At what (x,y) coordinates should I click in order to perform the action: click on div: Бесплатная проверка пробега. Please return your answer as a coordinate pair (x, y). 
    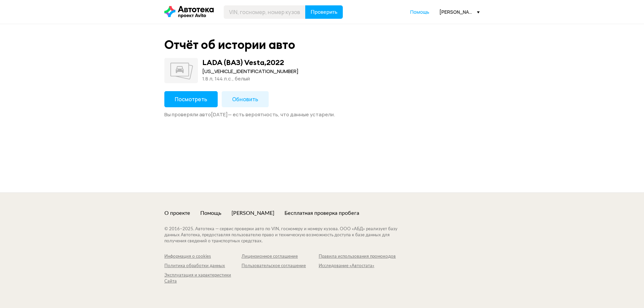
    Looking at the image, I should click on (322, 213).